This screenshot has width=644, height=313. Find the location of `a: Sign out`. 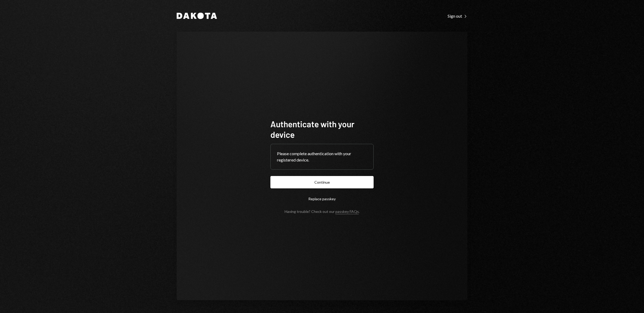

a: Sign out is located at coordinates (457, 16).